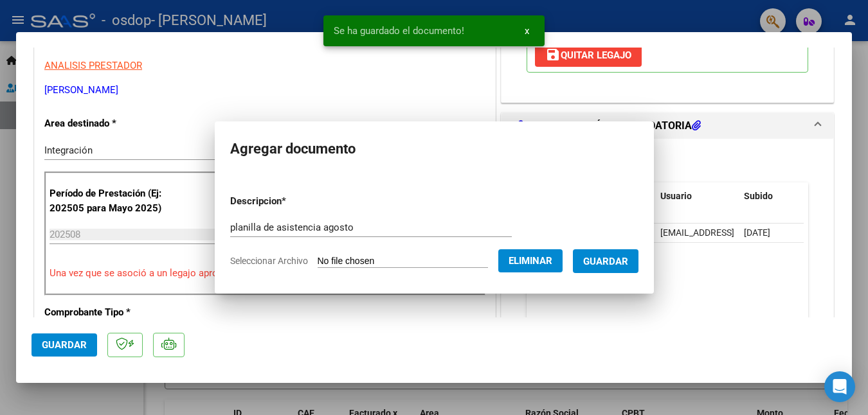  I want to click on button: Eliminar, so click(530, 261).